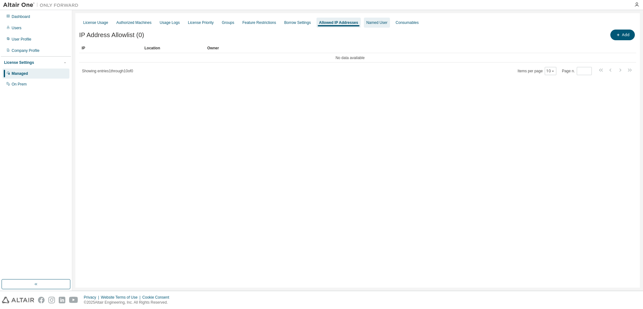 The height and width of the screenshot is (309, 643). I want to click on div: License Settings, so click(19, 62).